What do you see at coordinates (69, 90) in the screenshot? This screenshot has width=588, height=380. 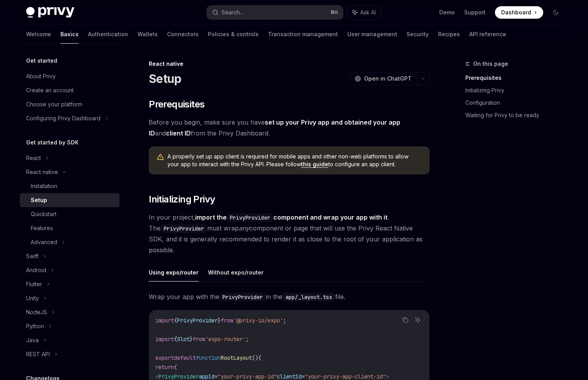 I see `a: Create an account` at bounding box center [69, 90].